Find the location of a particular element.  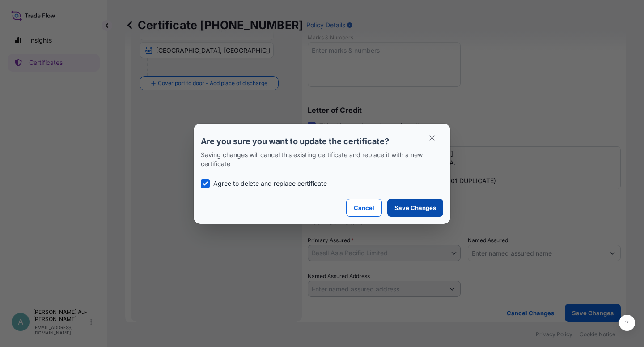

p: Are you sure you want to update the certificate? is located at coordinates (322, 141).